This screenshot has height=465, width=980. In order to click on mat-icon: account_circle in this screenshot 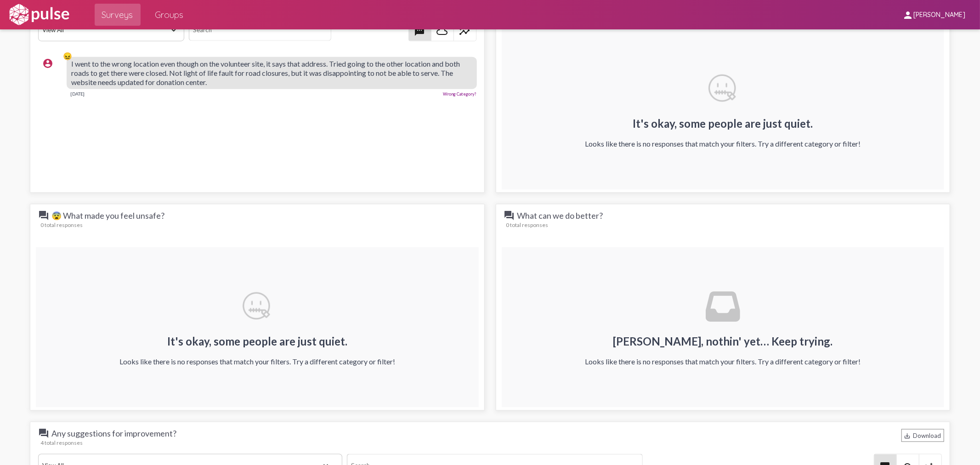, I will do `click(48, 64)`.